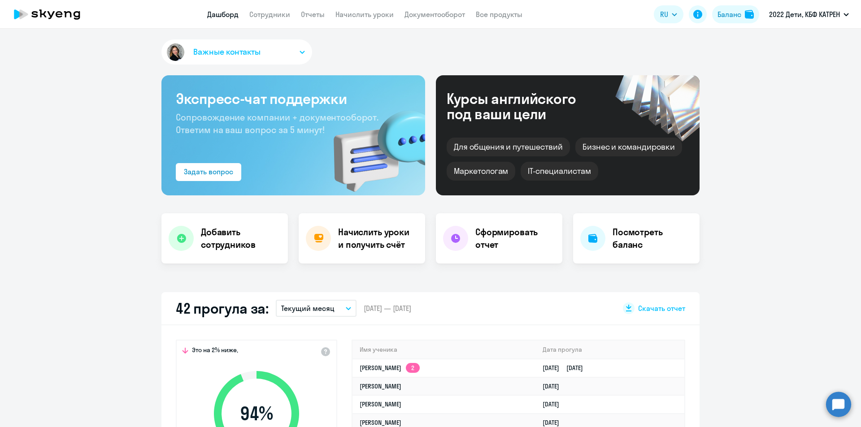  Describe the element at coordinates (372, 145) in the screenshot. I see `img: bg-img` at that location.